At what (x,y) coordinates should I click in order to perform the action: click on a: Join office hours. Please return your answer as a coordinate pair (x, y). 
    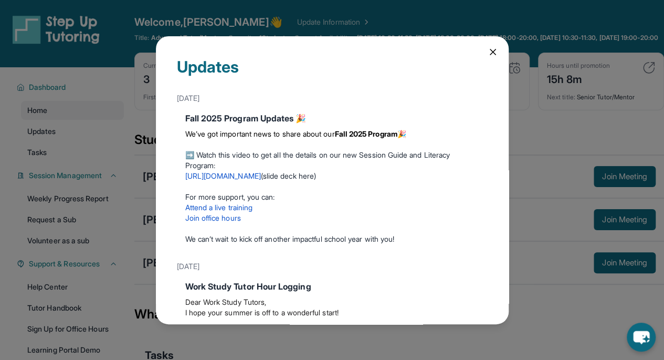
    Looking at the image, I should click on (213, 217).